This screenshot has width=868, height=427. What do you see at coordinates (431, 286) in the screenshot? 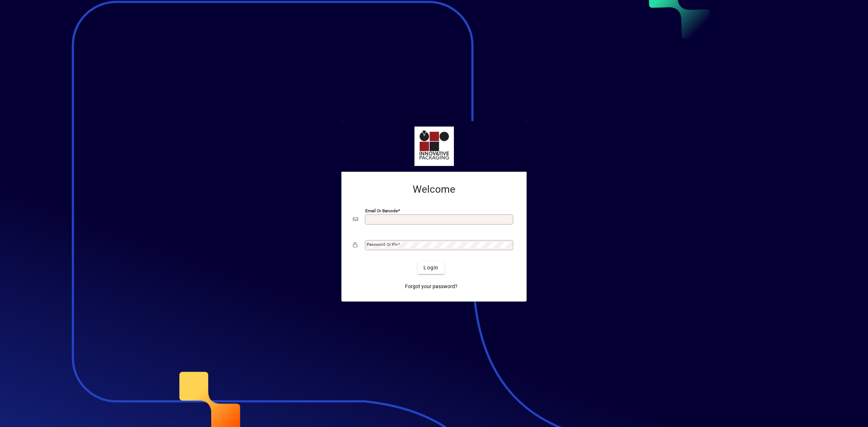
I see `a: Forgot your password?` at bounding box center [431, 286].